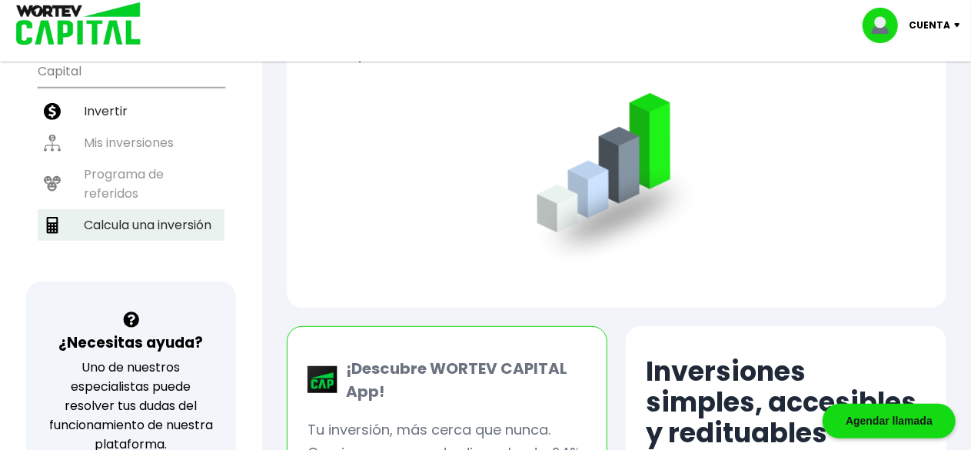 This screenshot has width=971, height=450. Describe the element at coordinates (131, 111) in the screenshot. I see `li: Invertir` at that location.